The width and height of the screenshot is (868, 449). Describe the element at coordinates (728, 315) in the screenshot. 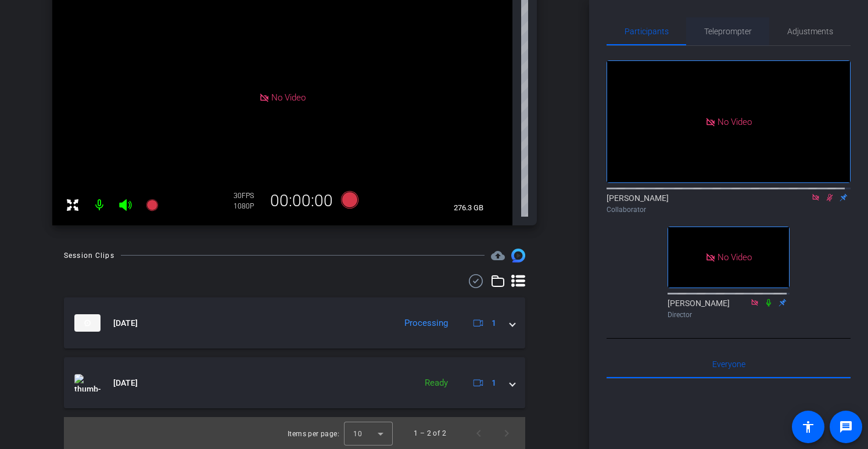

I see `div: Director` at that location.